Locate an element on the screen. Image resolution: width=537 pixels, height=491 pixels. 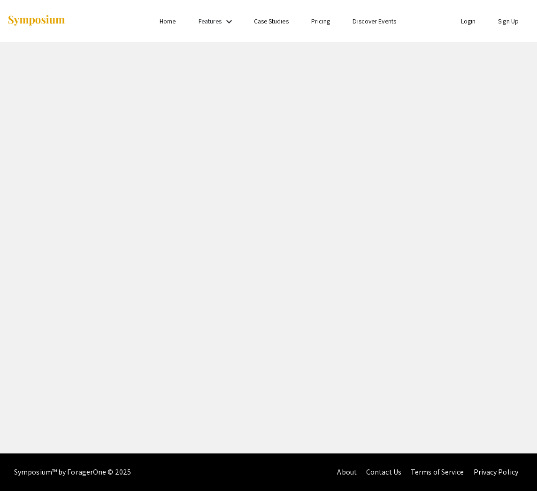
div: Symposium™ by ForagerOne © 2025 is located at coordinates (72, 472).